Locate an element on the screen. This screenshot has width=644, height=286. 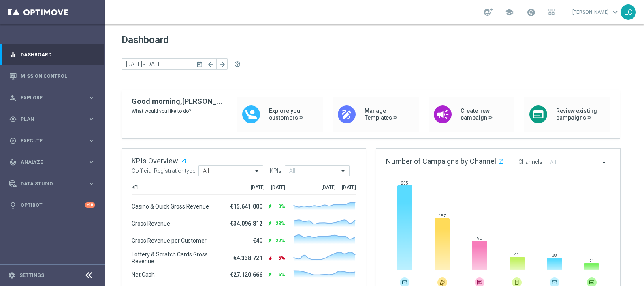
div: play_circle_outline Execute keyboard_arrow_right is located at coordinates (52, 141).